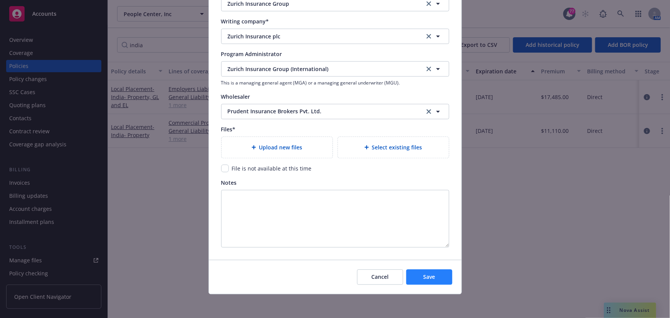 This screenshot has height=318, width=670. I want to click on span: Select existing files, so click(397, 147).